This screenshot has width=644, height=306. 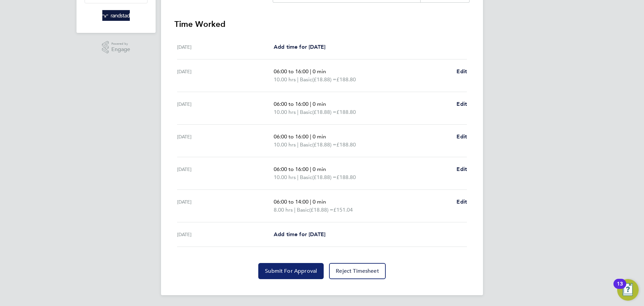 I want to click on span: Submit For Approval, so click(x=291, y=271).